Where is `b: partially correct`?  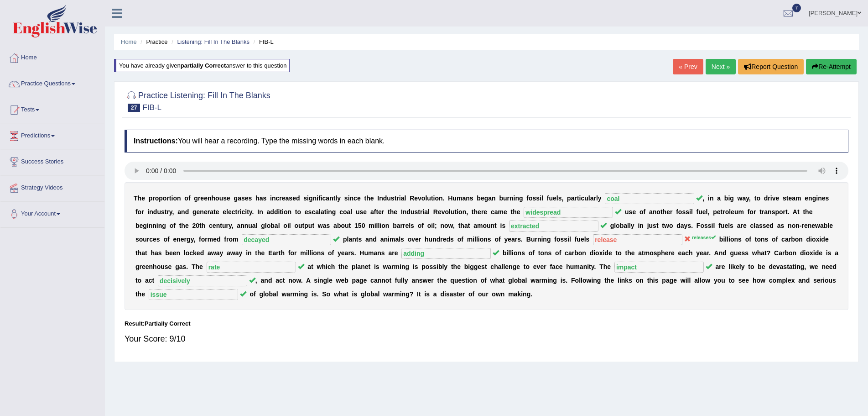 b: partially correct is located at coordinates (203, 65).